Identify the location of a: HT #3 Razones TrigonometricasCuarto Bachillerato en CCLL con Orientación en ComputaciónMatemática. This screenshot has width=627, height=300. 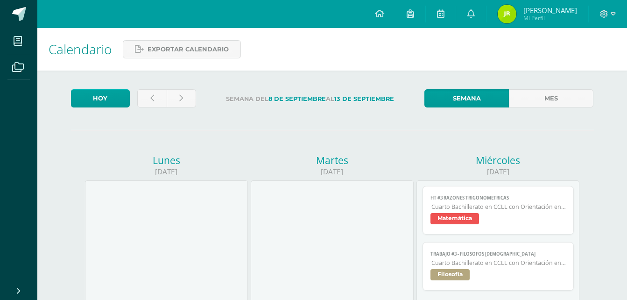
(498, 210).